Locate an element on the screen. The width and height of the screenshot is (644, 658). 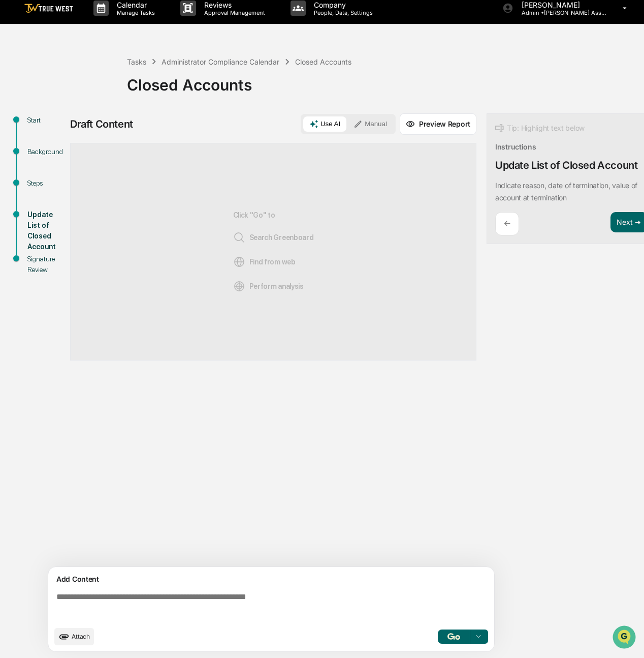
button: Start new chat is located at coordinates (179, 86).